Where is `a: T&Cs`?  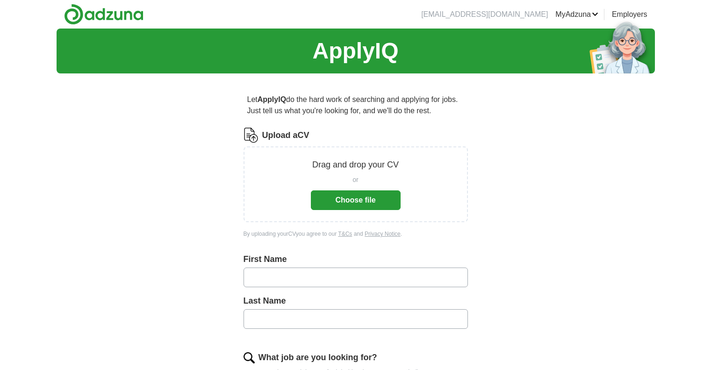
a: T&Cs is located at coordinates (345, 234).